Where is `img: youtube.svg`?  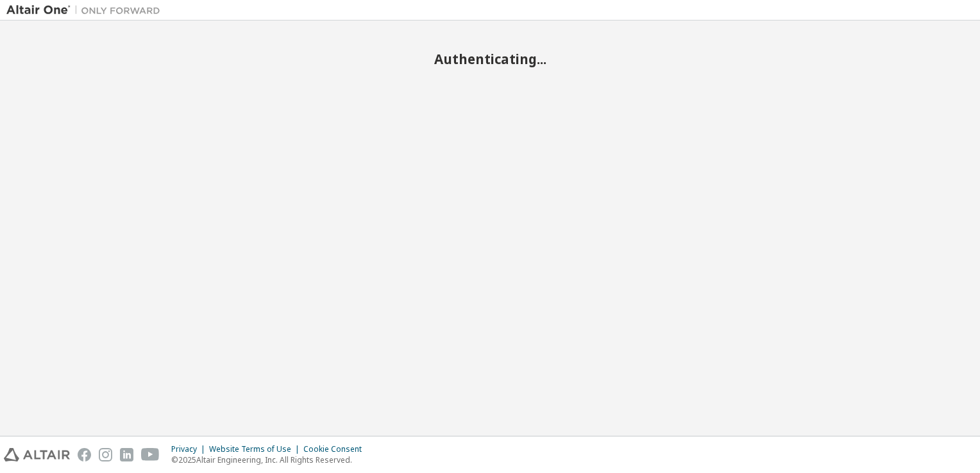
img: youtube.svg is located at coordinates (150, 454).